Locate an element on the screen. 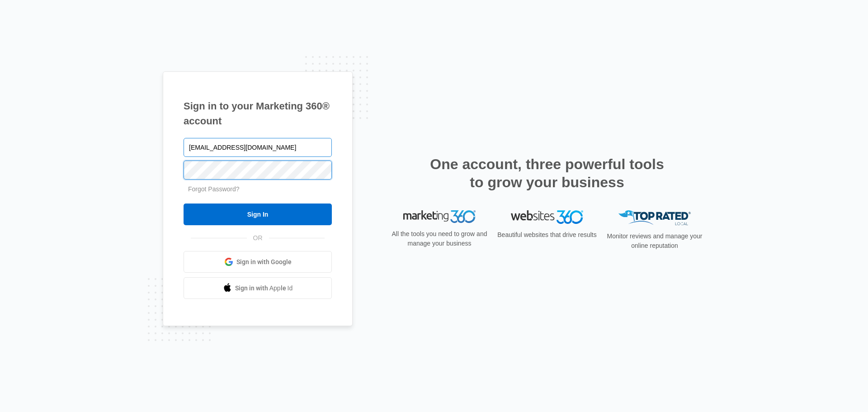  img: Marketing 360 is located at coordinates (440, 217).